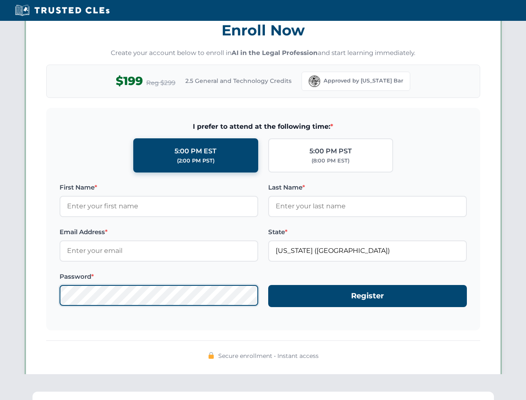  What do you see at coordinates (263, 53) in the screenshot?
I see `p: Create your account below to enroll in and start learning immediately.` at bounding box center [263, 53].